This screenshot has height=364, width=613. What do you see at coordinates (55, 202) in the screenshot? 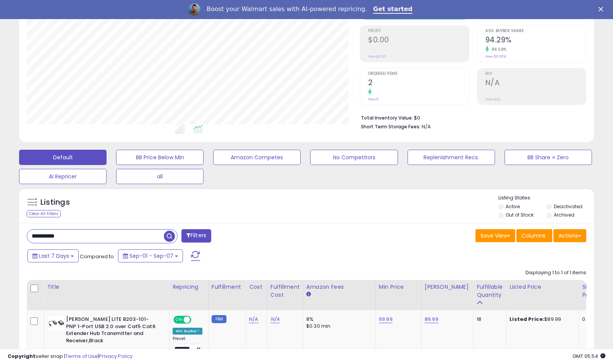
I see `h5: Listings` at bounding box center [55, 202].